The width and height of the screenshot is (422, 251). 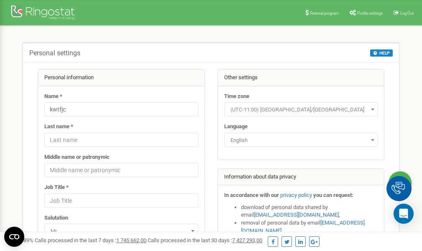 What do you see at coordinates (301, 140) in the screenshot?
I see `span: English` at bounding box center [301, 140].